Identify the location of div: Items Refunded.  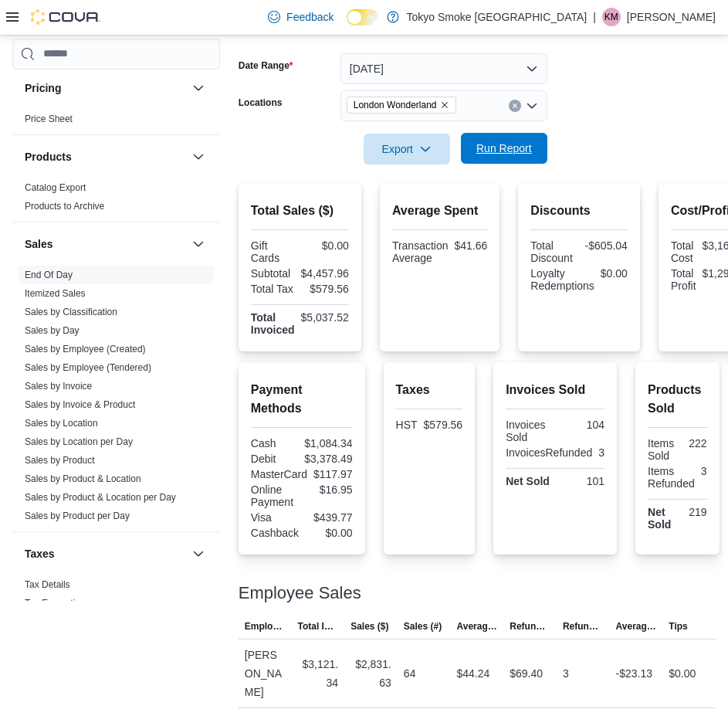
(671, 477).